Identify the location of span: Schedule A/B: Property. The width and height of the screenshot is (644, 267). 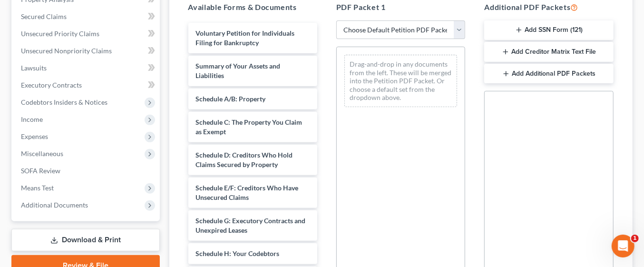
(231, 99).